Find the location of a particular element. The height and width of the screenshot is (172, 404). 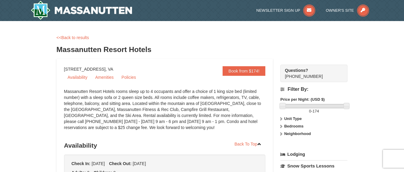

a: Lodging is located at coordinates (314, 154).